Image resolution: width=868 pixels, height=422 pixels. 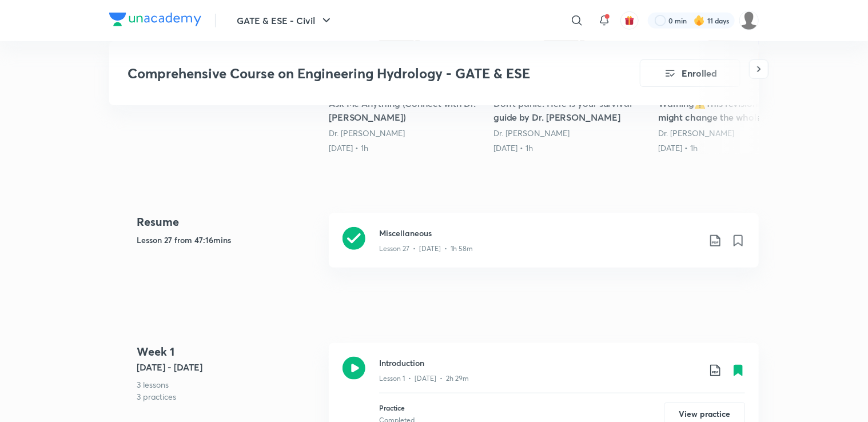 What do you see at coordinates (736, 148) in the screenshot?
I see `div: 13th Apr • 1h` at bounding box center [736, 148].